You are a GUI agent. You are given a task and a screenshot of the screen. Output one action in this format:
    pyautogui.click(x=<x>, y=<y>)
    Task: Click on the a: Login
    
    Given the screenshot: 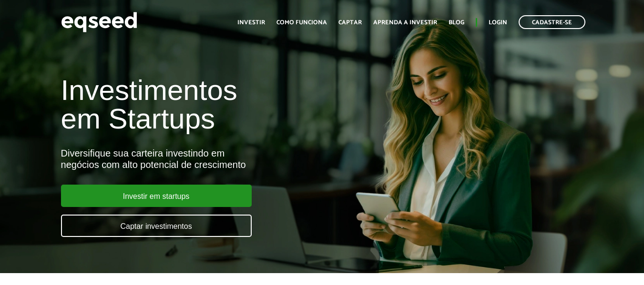 What is the action you would take?
    pyautogui.click(x=498, y=22)
    